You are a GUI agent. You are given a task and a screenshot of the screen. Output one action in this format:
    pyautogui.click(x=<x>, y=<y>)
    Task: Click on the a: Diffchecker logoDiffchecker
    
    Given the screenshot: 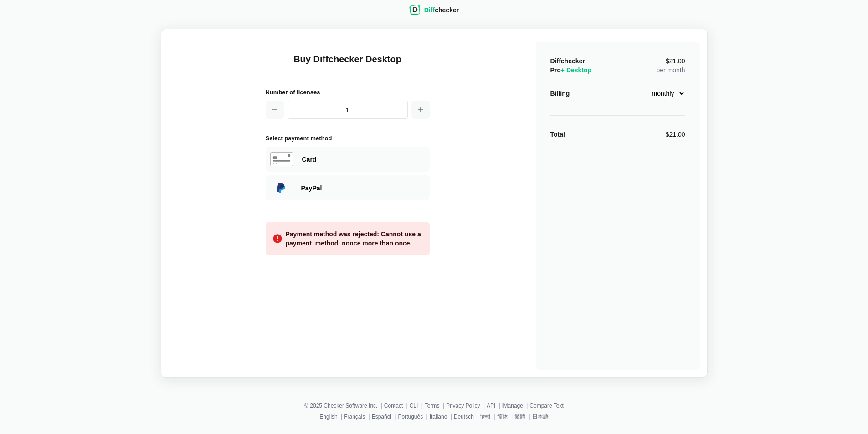 What is the action you would take?
    pyautogui.click(x=434, y=13)
    